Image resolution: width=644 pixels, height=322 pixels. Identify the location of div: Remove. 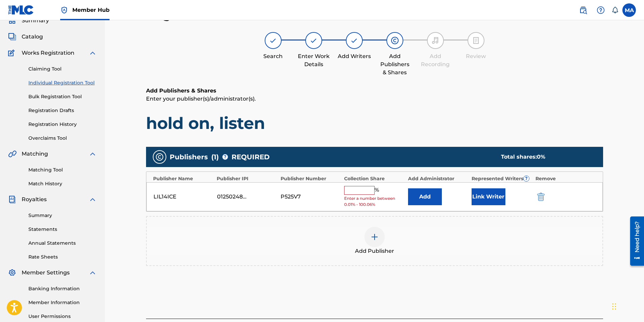
(566, 178).